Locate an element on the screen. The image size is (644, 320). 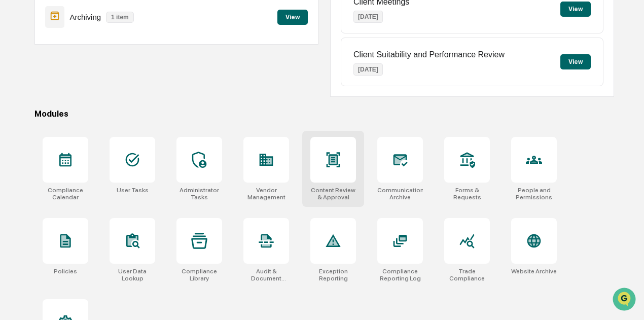
div: Audit & Document Logs is located at coordinates (266, 275).